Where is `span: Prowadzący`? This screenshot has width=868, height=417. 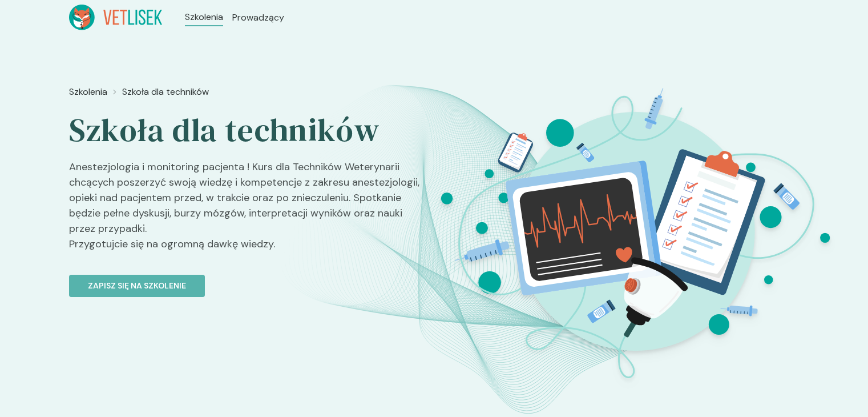
span: Prowadzący is located at coordinates (258, 17).